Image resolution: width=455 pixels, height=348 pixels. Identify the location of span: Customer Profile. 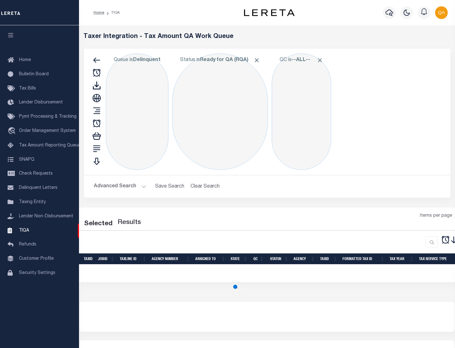
(36, 258).